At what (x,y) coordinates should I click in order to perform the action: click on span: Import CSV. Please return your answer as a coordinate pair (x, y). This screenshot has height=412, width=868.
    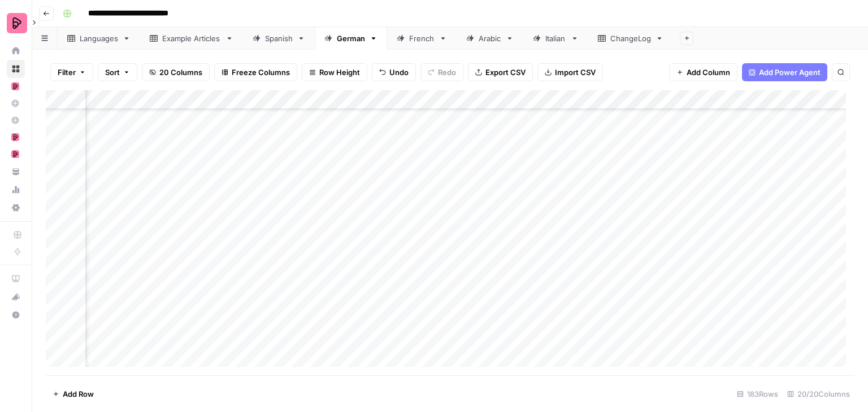
    Looking at the image, I should click on (575, 72).